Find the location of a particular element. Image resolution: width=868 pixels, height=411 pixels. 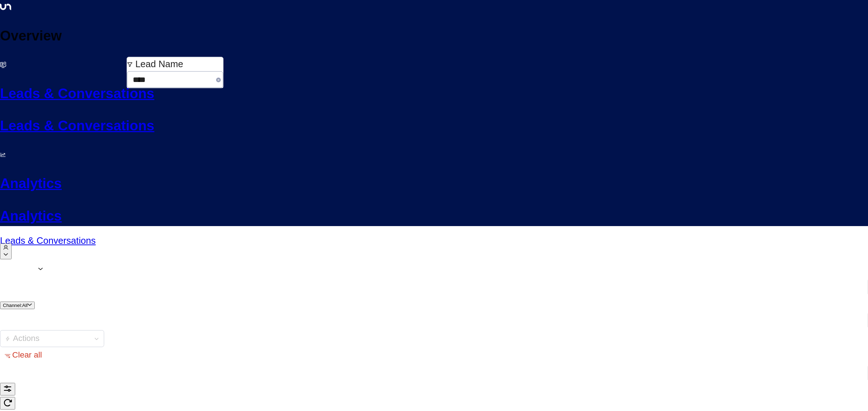

span: 1 is located at coordinates (34, 269).